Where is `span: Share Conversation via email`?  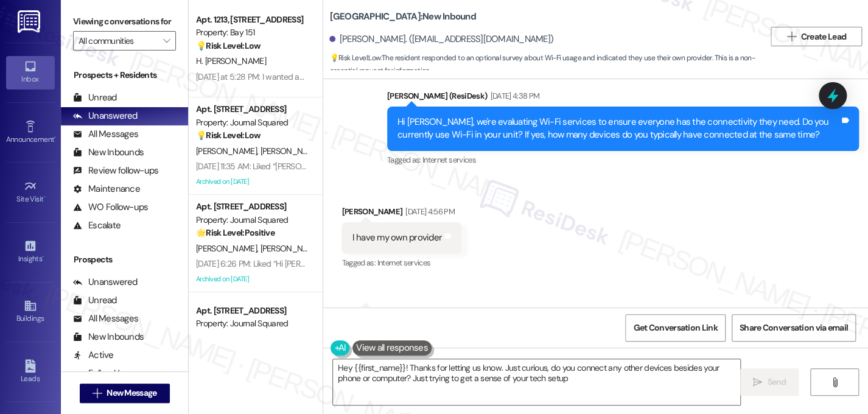
span: Share Conversation via email is located at coordinates (794, 327).